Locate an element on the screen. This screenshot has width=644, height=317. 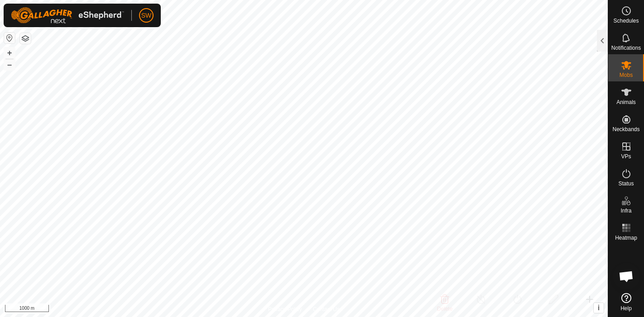
span: Status is located at coordinates (626, 184).